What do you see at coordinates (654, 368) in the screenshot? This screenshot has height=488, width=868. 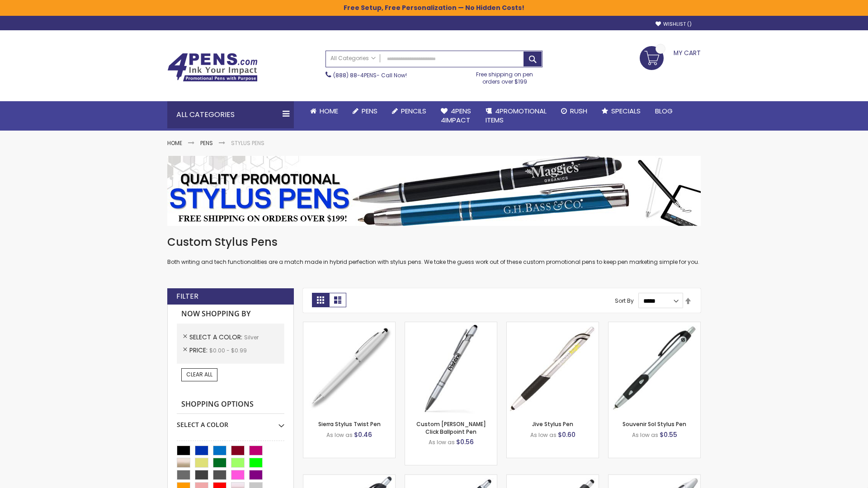 I see `img: Souvenir Sol Stylus Pen-Silver` at bounding box center [654, 368].